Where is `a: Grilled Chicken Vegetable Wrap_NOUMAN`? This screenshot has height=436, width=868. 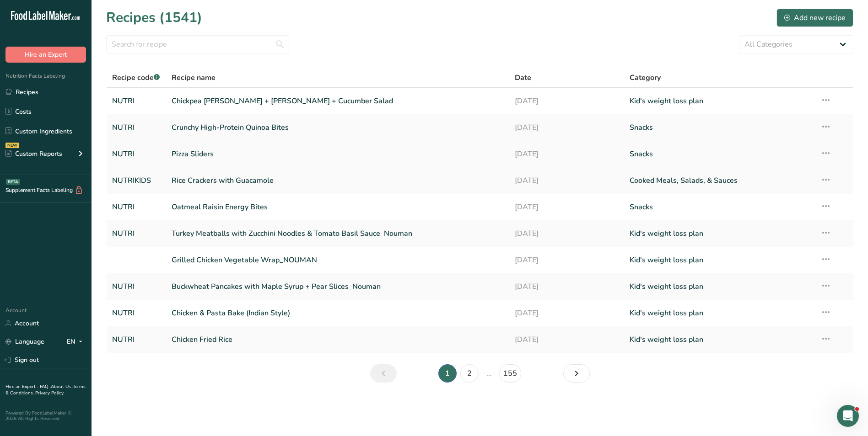 a: Grilled Chicken Vegetable Wrap_NOUMAN is located at coordinates (338, 260).